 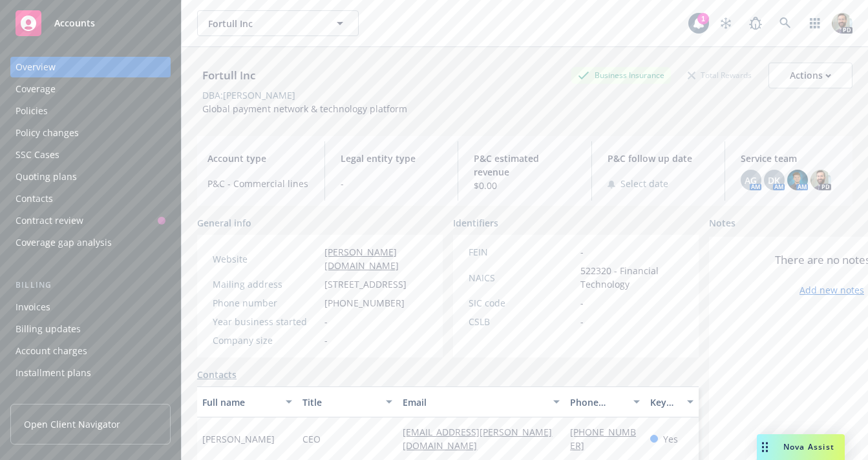 I want to click on span: P&C follow up date, so click(x=658, y=158).